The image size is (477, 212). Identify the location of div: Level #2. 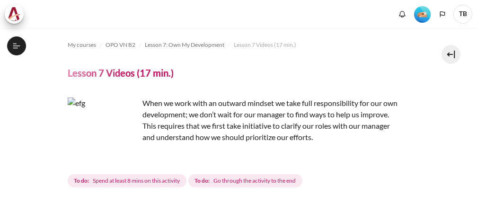
(422, 14).